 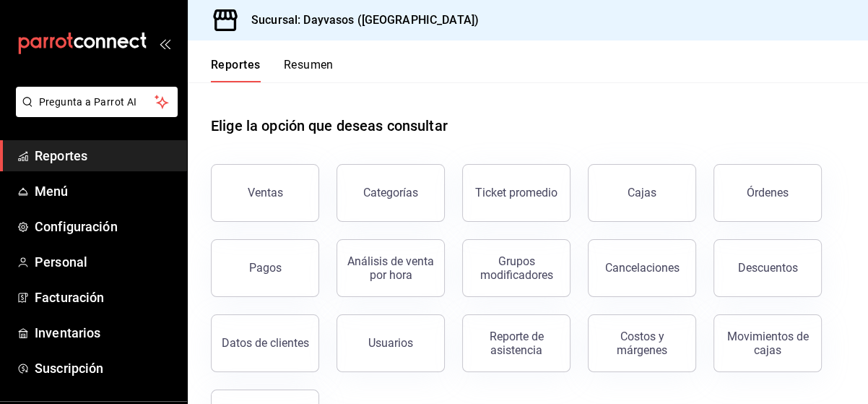 What do you see at coordinates (265, 193) in the screenshot?
I see `button: Ventas` at bounding box center [265, 193].